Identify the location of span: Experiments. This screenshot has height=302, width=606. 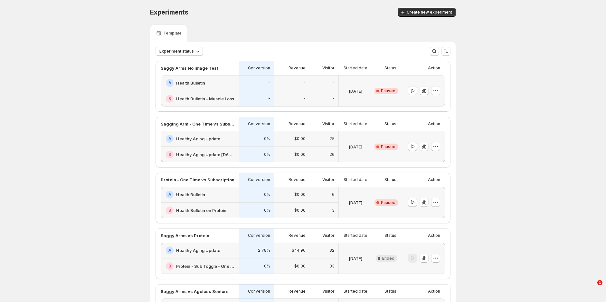
(169, 12).